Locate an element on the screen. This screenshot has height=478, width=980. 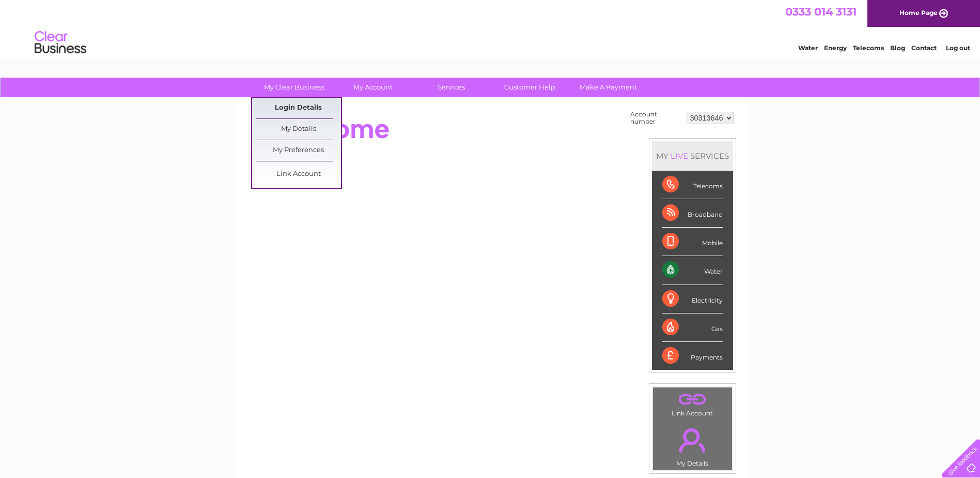
div: Water is located at coordinates (692, 269).